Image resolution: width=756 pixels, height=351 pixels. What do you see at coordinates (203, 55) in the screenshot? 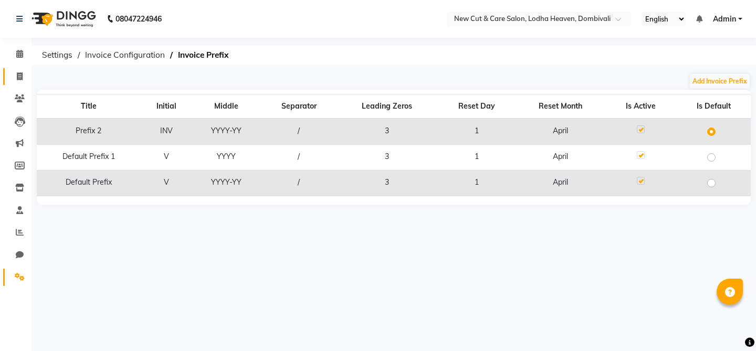
I see `span: Invoice Prefix` at bounding box center [203, 55].